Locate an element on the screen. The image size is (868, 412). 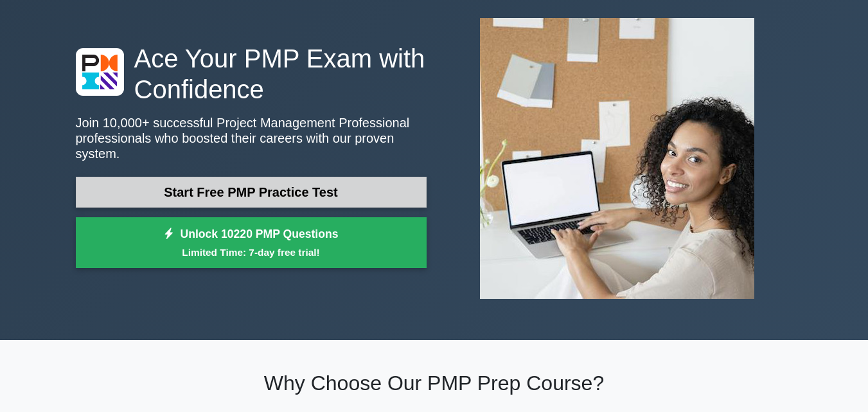
h1: Ace Your PMP Exam with Confidence is located at coordinates (251, 74).